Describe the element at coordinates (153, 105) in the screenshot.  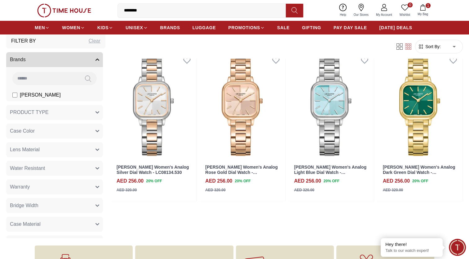
I see `a: Lee Cooper Women's Analog Silver Dial Watch - LC08134.530` at that location.